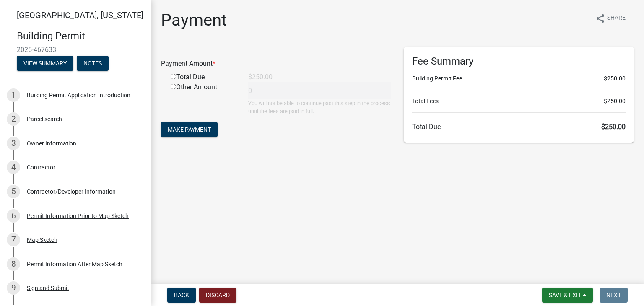 This screenshot has height=306, width=644. What do you see at coordinates (92, 64) in the screenshot?
I see `wm-modal-confirm: Notes` at bounding box center [92, 64].